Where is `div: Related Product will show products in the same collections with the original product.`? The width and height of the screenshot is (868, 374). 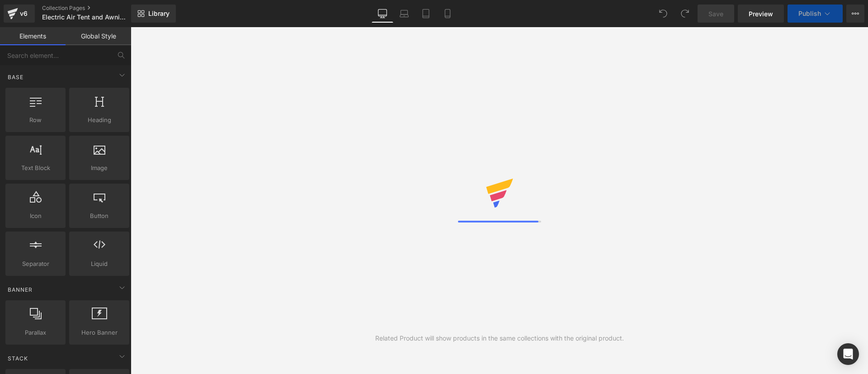
div: Related Product will show products in the same collections with the original product. is located at coordinates (500, 339).